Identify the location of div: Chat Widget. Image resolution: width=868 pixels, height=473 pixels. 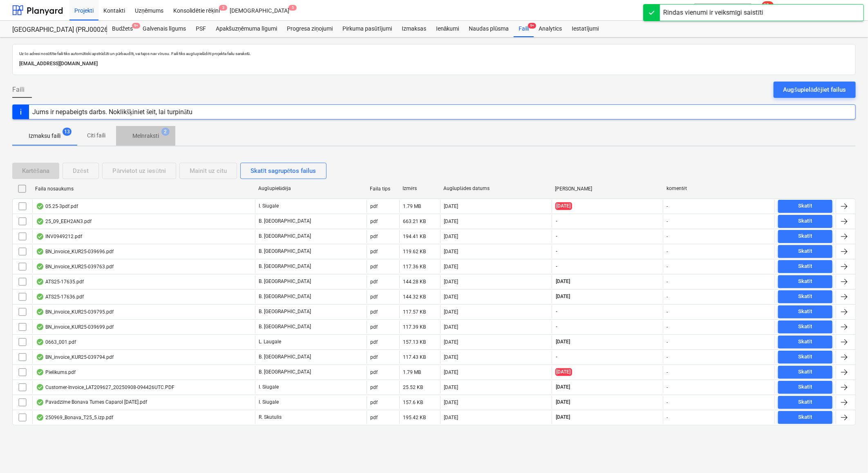
(848, 454).